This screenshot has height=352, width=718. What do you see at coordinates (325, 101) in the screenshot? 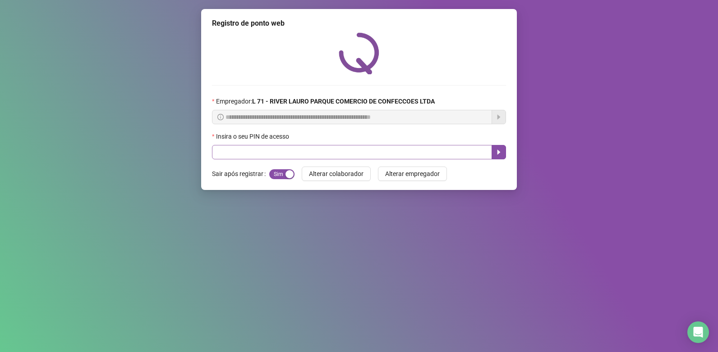
I see `span: Empregador :` at bounding box center [325, 101].